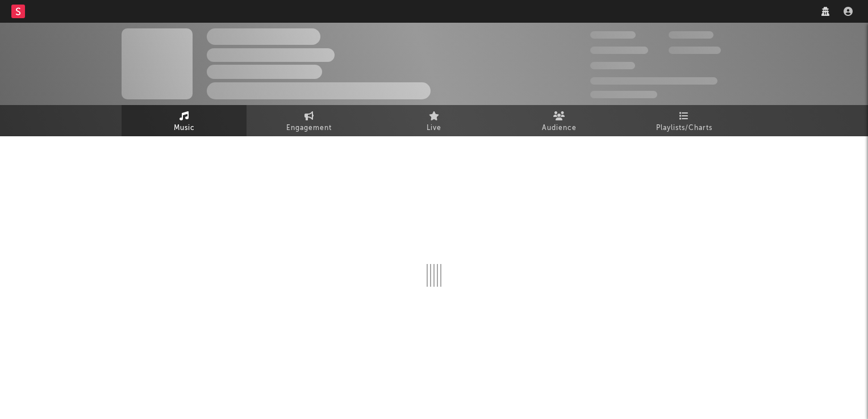 The height and width of the screenshot is (419, 868). Describe the element at coordinates (559, 121) in the screenshot. I see `a: Audience` at that location.